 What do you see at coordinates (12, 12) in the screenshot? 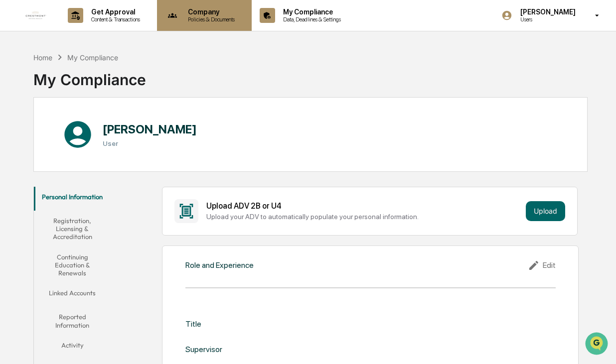
I see `button: Open customer support` at bounding box center [12, 12].